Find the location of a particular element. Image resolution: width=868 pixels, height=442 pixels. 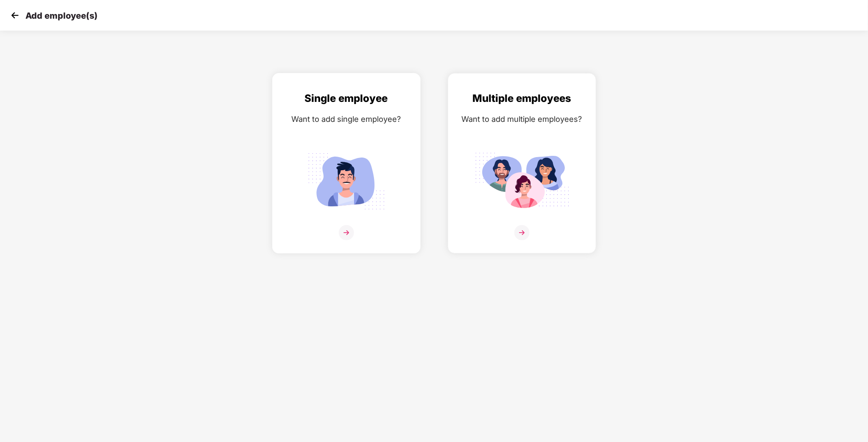

img: svg+xml;base64,PHN2ZyB4bWxucz0iaHR0cDovL3d3dy53My5vcmcvMjAwMC9zdmciIGlkPSJTaW5nbGVfZW1wbG95ZWUiIH... is located at coordinates (346, 181).